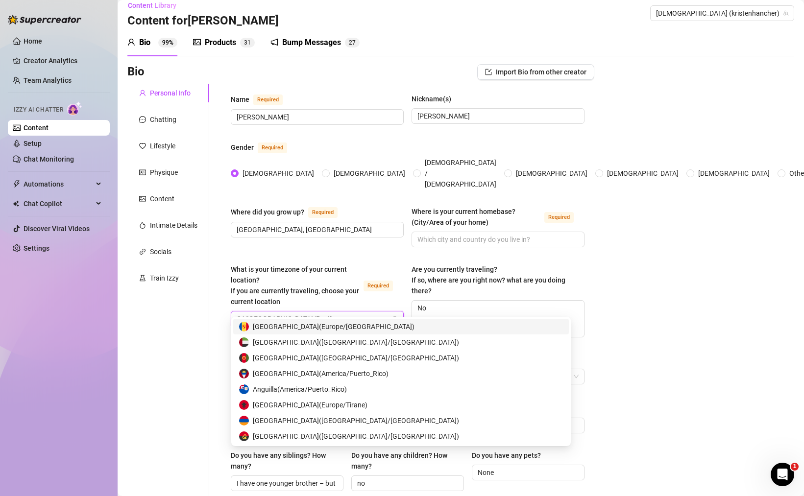 The width and height of the screenshot is (804, 496). What do you see at coordinates (407, 484) in the screenshot?
I see `input: Do you have any children? How many?` at bounding box center [407, 484].